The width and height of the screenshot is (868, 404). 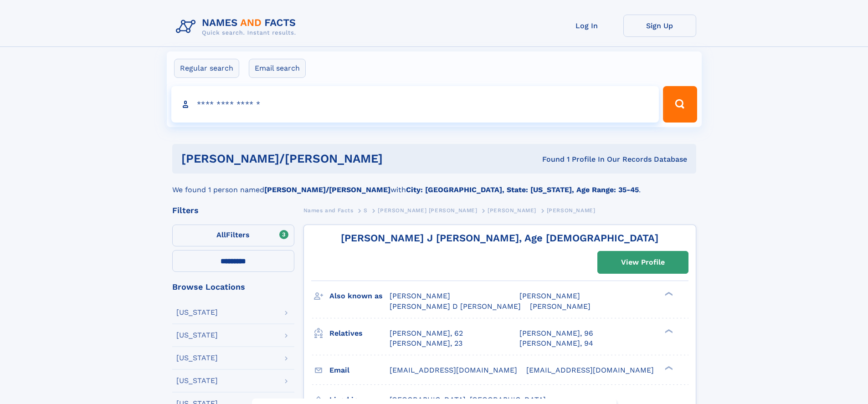 I want to click on a: Log In, so click(x=587, y=26).